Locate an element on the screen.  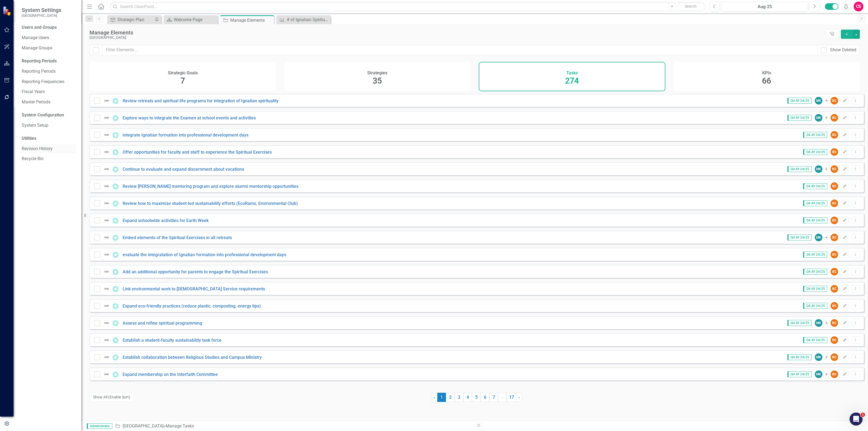
span: 35 is located at coordinates (377, 80).